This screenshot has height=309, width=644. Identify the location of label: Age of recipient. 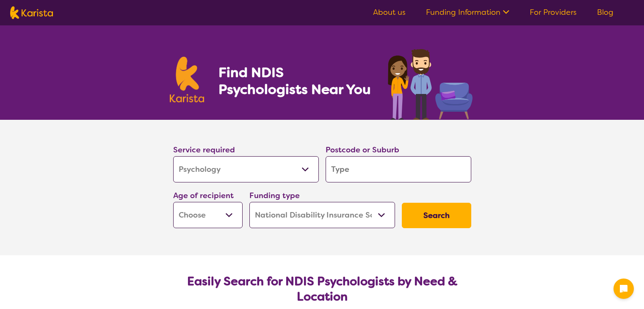
(203, 196).